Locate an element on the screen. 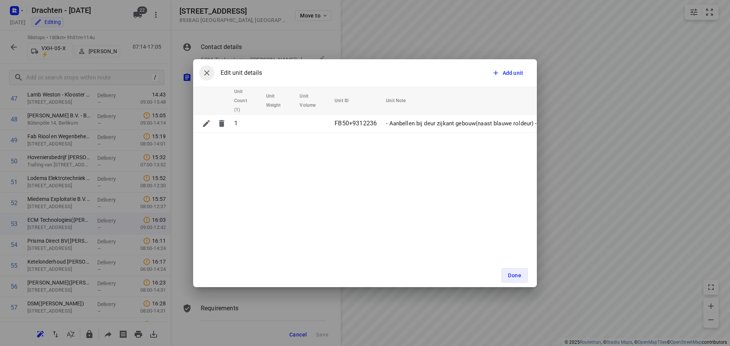  td: FB50+9312236 is located at coordinates (357, 124).